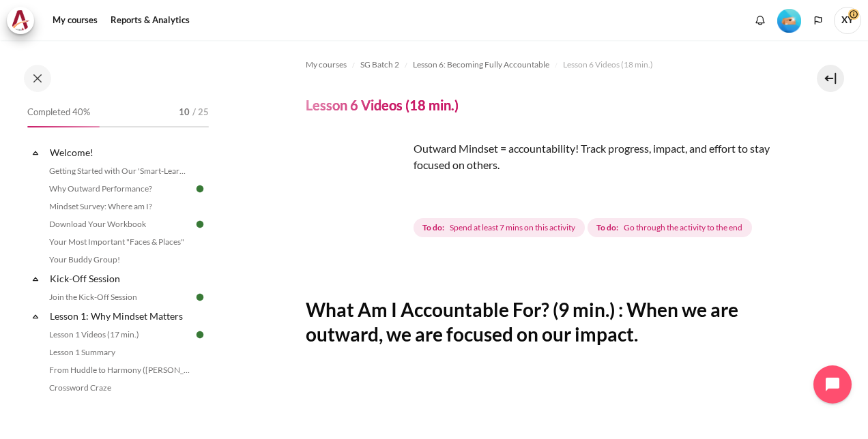  Describe the element at coordinates (760, 20) in the screenshot. I see `div: Show notification window with no new notifications` at that location.